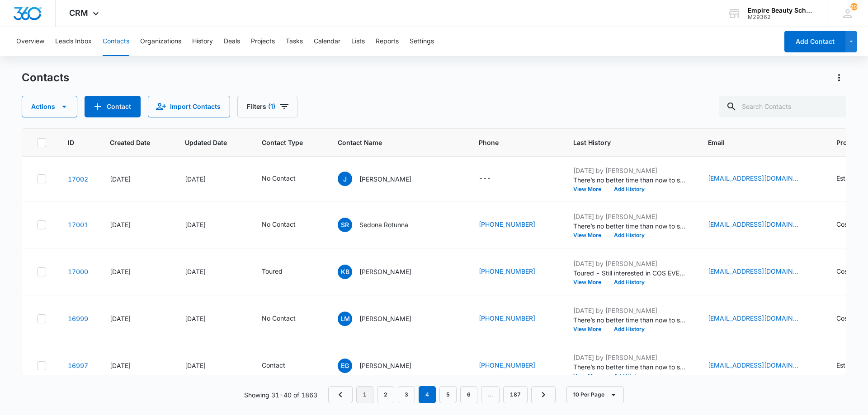 The height and width of the screenshot is (415, 868). Describe the element at coordinates (854, 6) in the screenshot. I see `span: 209` at that location.